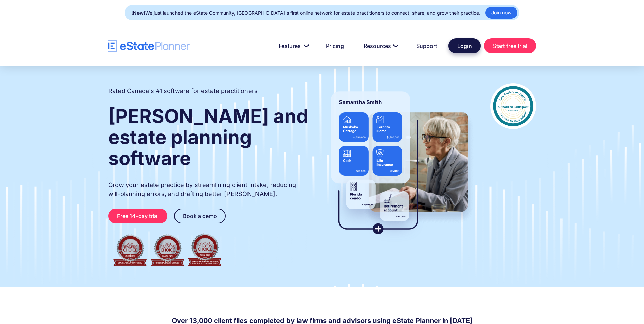  I want to click on a: Support, so click(426, 46).